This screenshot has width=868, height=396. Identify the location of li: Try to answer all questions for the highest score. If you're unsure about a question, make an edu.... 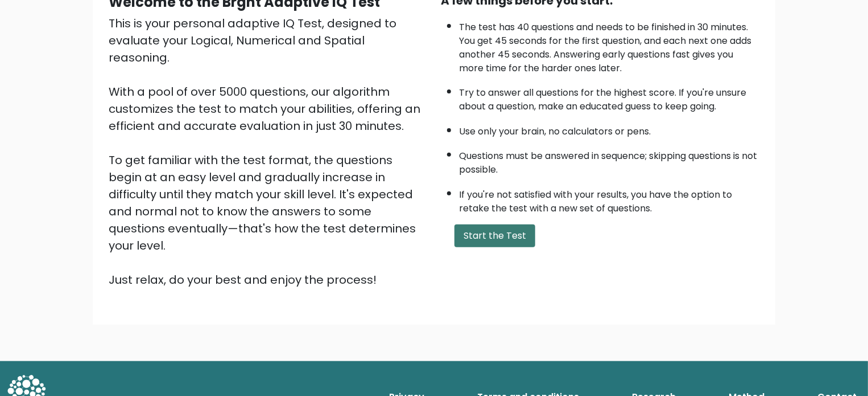
(609, 97).